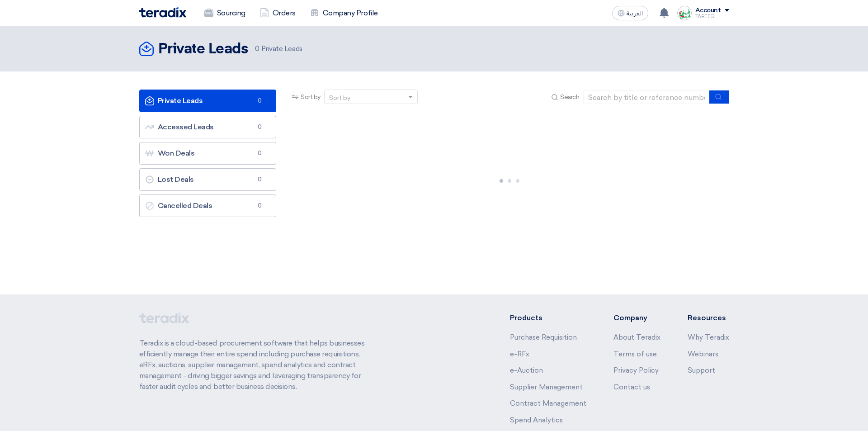  What do you see at coordinates (311, 97) in the screenshot?
I see `span: Sort by` at bounding box center [311, 97].